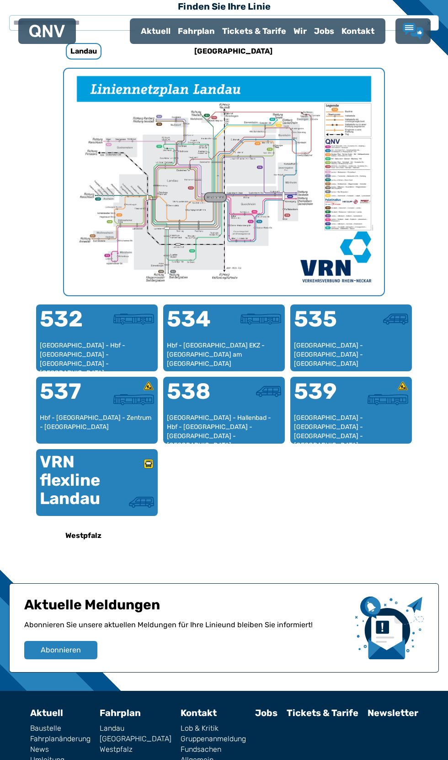 The image size is (448, 760). What do you see at coordinates (213, 739) in the screenshot?
I see `a: Gruppenanmeldung` at bounding box center [213, 739].